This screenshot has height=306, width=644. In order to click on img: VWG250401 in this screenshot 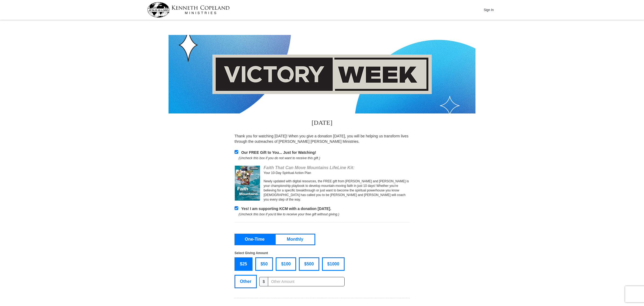, I will do `click(247, 183)`.